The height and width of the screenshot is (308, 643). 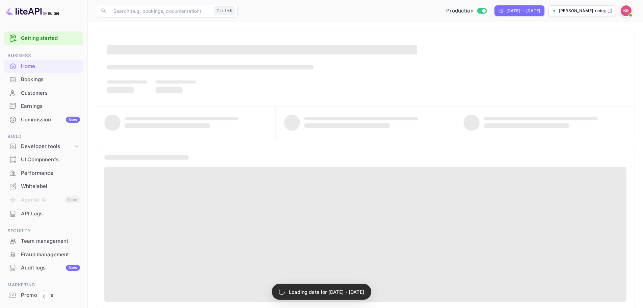 What do you see at coordinates (44, 213) in the screenshot?
I see `a: API Logs` at bounding box center [44, 213].